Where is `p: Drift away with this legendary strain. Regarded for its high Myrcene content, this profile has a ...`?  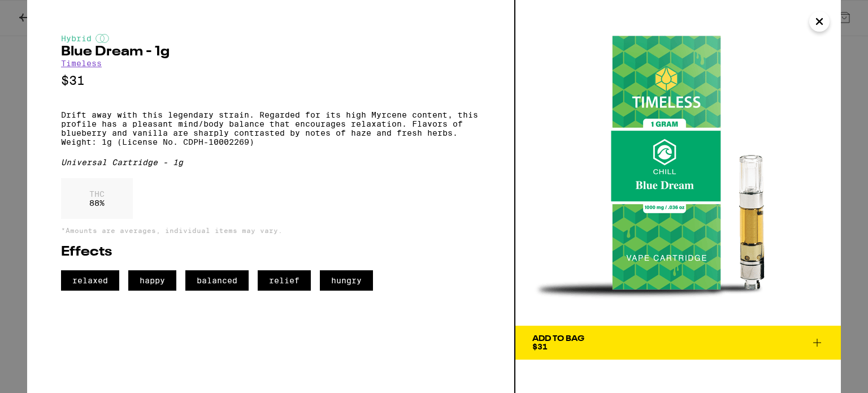
p: Drift away with this legendary strain. Regarded for its high Myrcene content, this profile has a ... is located at coordinates (271, 128).